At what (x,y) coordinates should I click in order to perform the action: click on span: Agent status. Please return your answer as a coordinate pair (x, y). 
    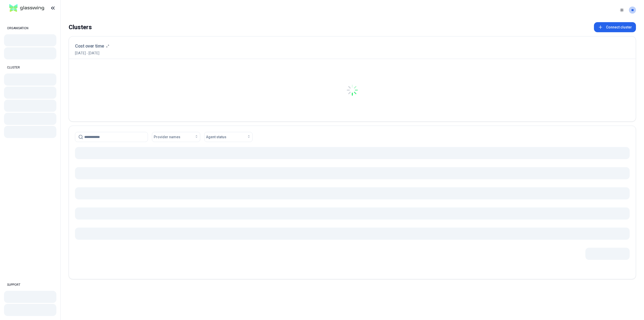
    Looking at the image, I should click on (216, 137).